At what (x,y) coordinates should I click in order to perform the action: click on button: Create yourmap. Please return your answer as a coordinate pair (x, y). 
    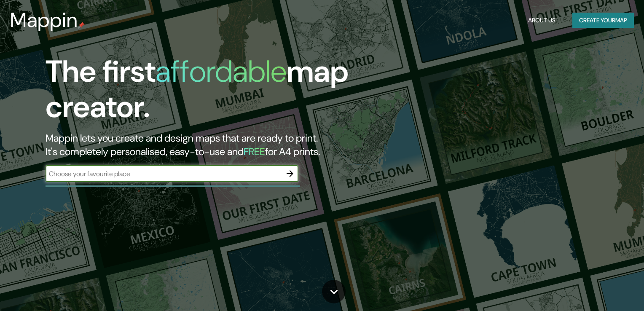
    Looking at the image, I should click on (603, 20).